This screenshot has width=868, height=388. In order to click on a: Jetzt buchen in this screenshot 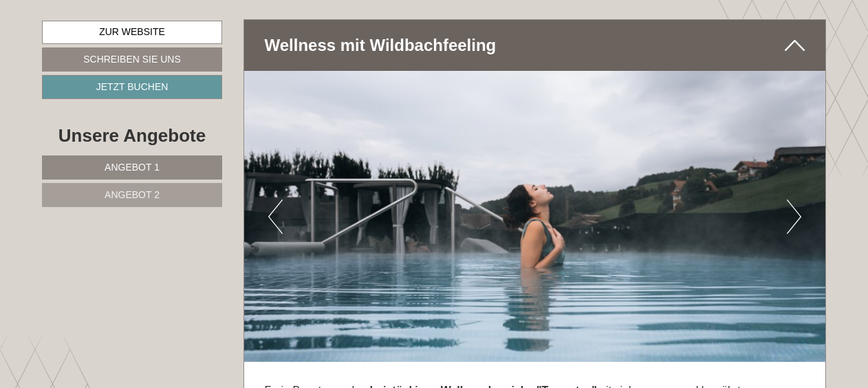, I will do `click(132, 87)`.